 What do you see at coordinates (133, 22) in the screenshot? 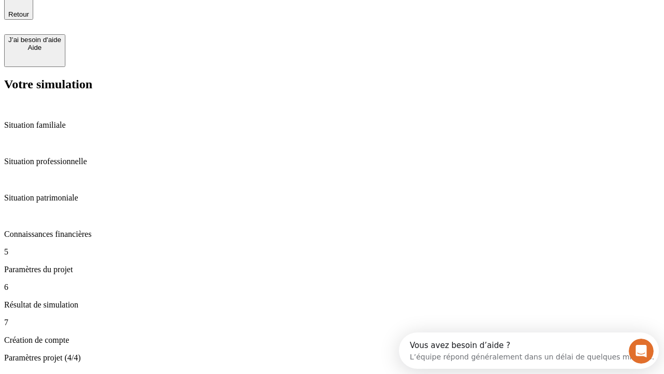
I see `div: L’équipe répond généralement dans un délai de quelques minutes.` at bounding box center [133, 22].